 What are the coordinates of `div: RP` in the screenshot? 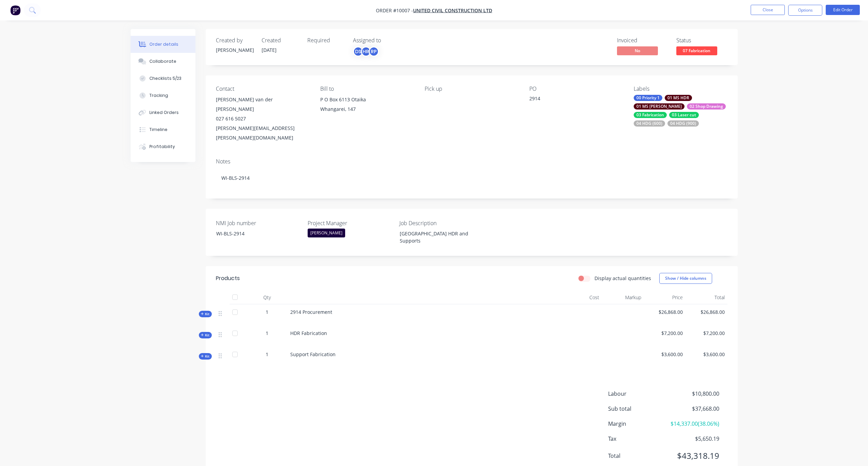 It's located at (374, 52).